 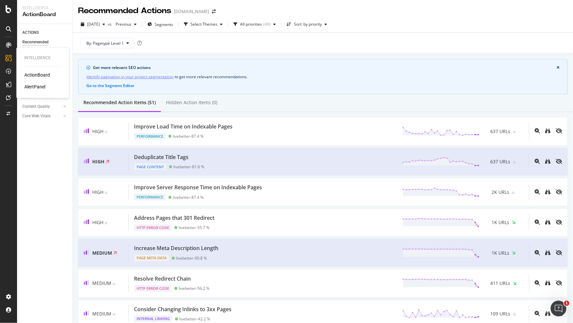 I want to click on span: 2K URLs, so click(x=500, y=192).